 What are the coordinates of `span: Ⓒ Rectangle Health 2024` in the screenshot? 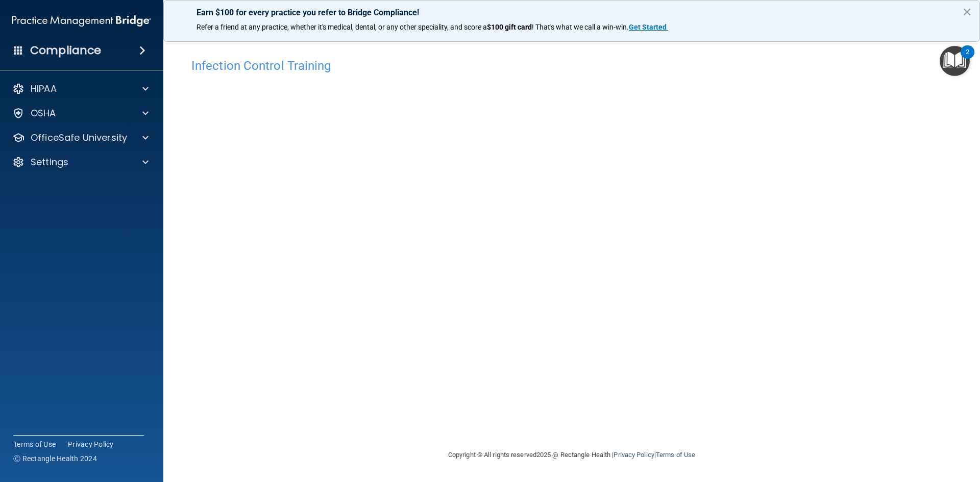 It's located at (55, 459).